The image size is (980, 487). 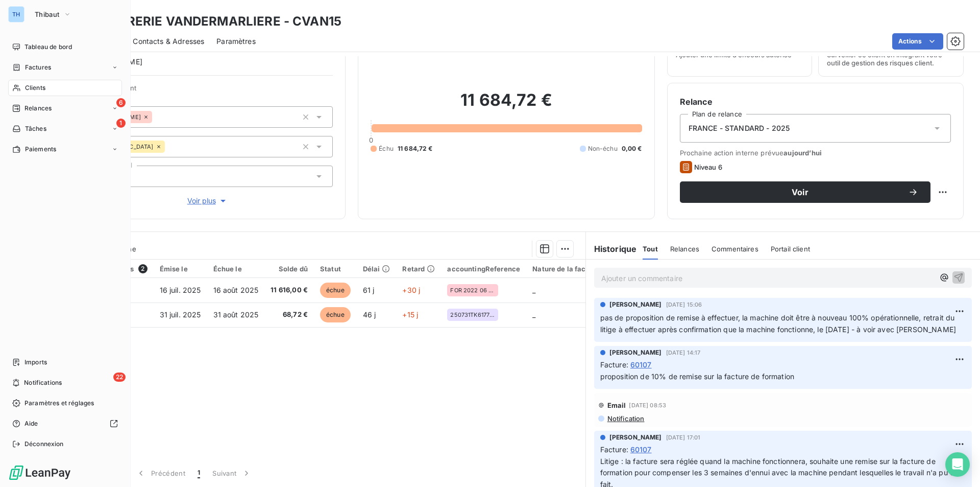 What do you see at coordinates (918, 41) in the screenshot?
I see `button: Actions` at bounding box center [918, 41].